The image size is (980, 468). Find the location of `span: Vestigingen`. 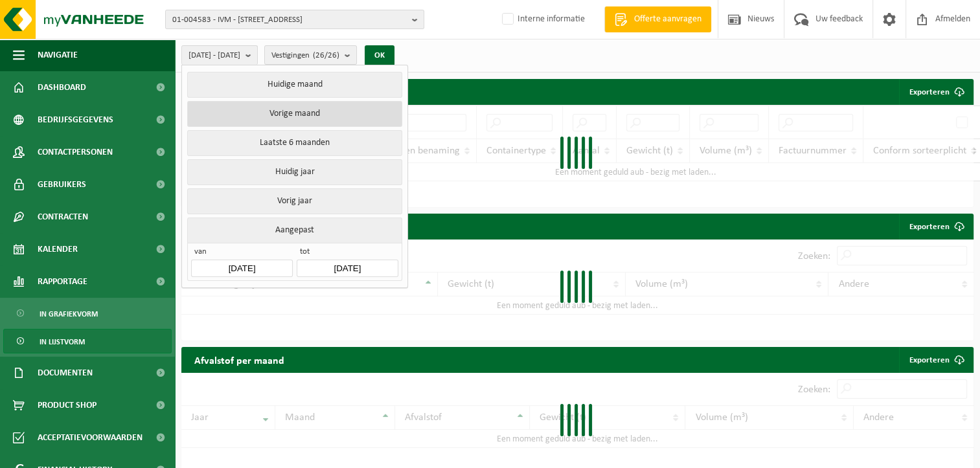

span: Vestigingen is located at coordinates (305, 55).